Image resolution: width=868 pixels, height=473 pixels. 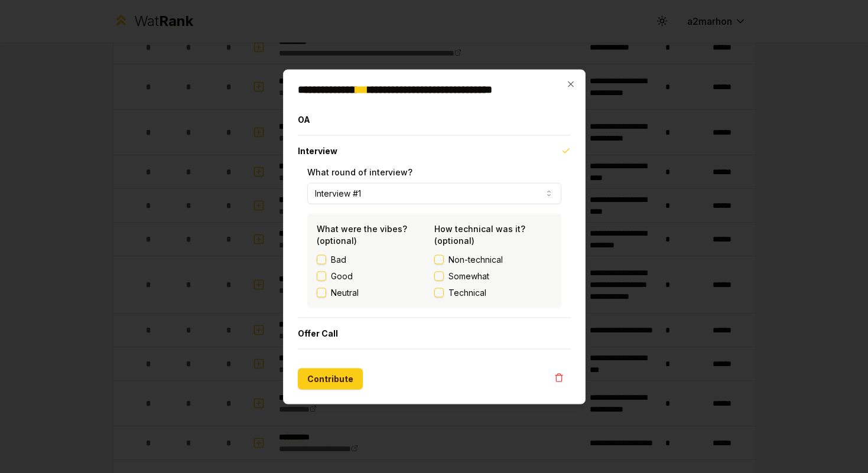 What do you see at coordinates (434, 119) in the screenshot?
I see `button: OA` at bounding box center [434, 119].